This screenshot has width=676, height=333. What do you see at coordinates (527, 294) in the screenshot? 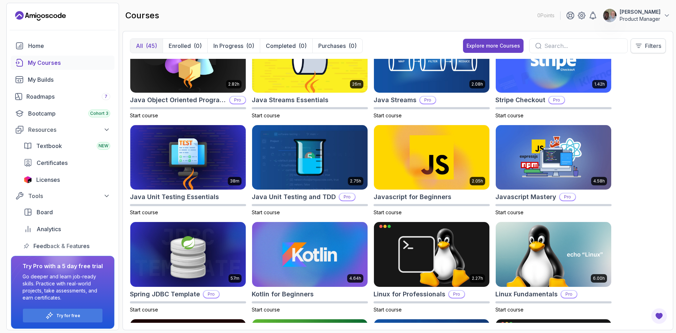
I see `h2: Linux Fundamentals` at bounding box center [527, 294].